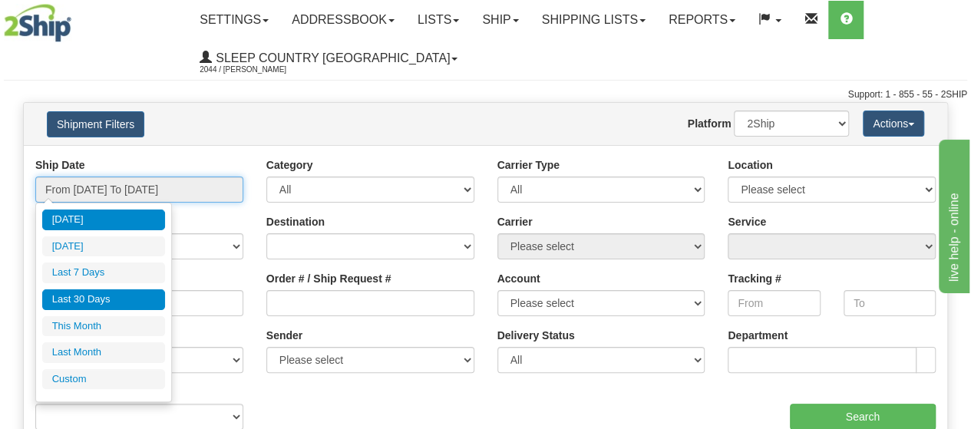  What do you see at coordinates (289, 165) in the screenshot?
I see `label: Category` at bounding box center [289, 165].